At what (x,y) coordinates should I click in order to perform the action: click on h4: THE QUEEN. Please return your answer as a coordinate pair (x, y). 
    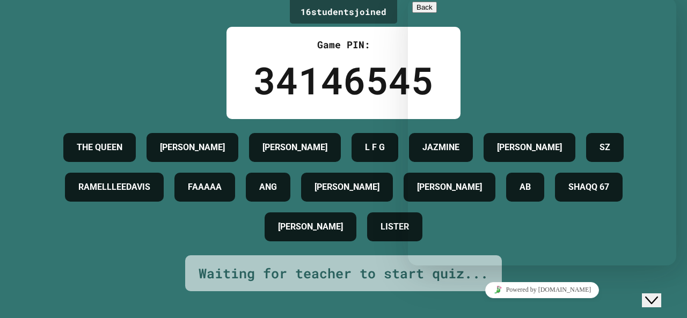
    Looking at the image, I should click on (99, 147).